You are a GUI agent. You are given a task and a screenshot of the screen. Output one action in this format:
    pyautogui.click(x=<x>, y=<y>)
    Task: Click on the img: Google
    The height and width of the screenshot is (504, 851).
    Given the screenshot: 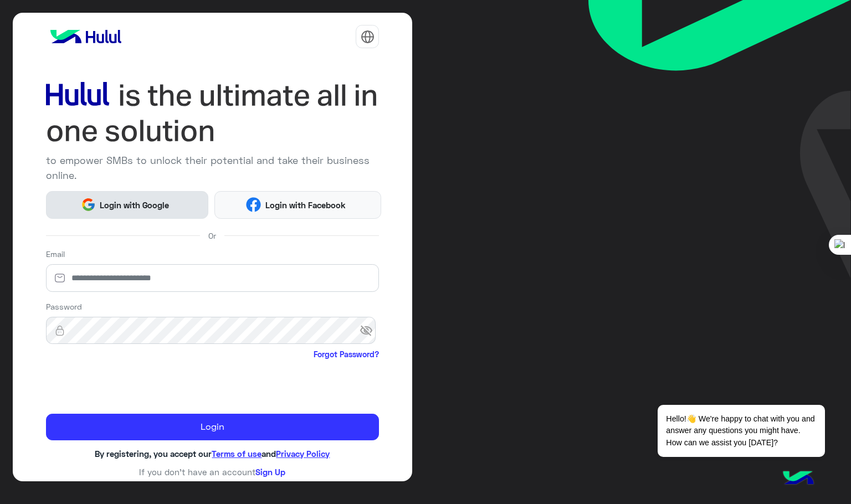 What is the action you would take?
    pyautogui.click(x=88, y=205)
    